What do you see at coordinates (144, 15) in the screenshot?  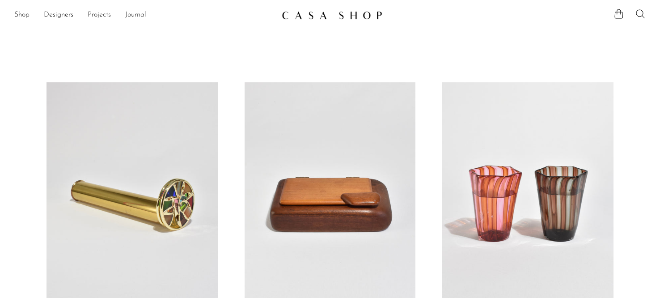 I see `nav: Desktop navigation` at bounding box center [144, 15].